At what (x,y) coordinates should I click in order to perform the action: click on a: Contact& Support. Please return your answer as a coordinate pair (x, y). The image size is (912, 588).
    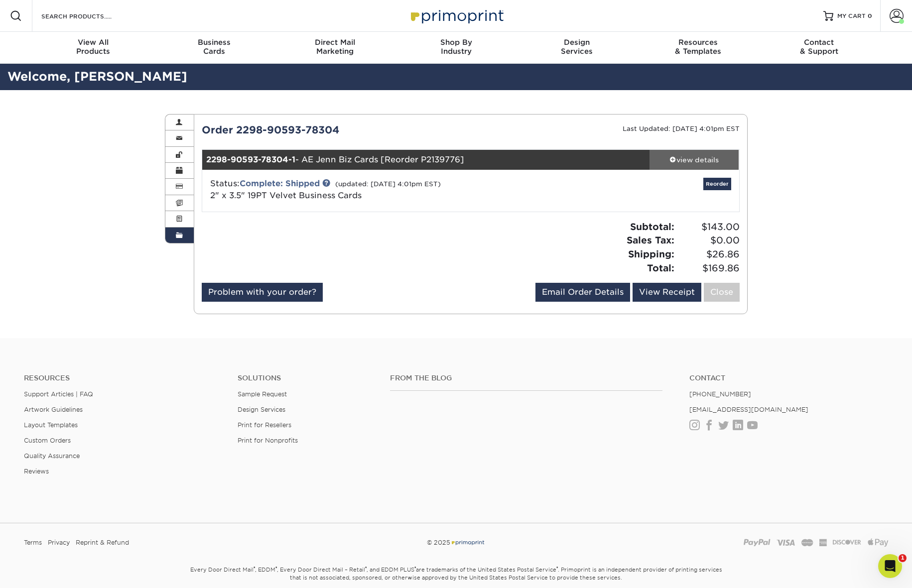
    Looking at the image, I should click on (819, 48).